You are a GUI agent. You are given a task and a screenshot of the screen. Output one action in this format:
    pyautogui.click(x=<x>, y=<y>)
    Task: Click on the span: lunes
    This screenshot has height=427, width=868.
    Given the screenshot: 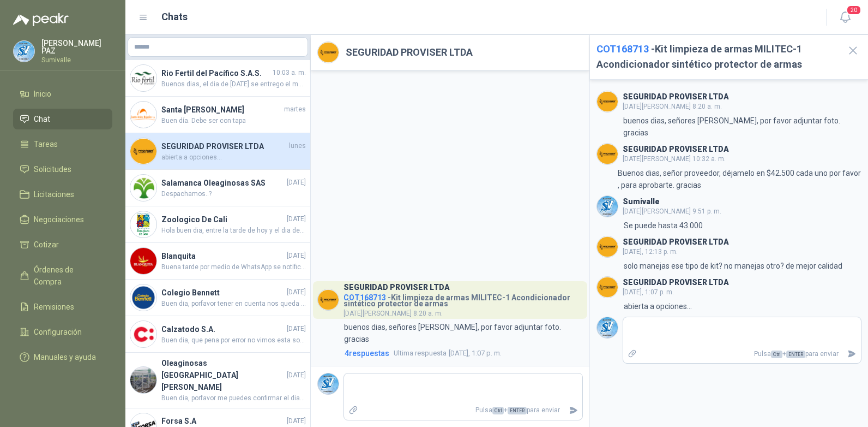 What is the action you would take?
    pyautogui.click(x=297, y=146)
    